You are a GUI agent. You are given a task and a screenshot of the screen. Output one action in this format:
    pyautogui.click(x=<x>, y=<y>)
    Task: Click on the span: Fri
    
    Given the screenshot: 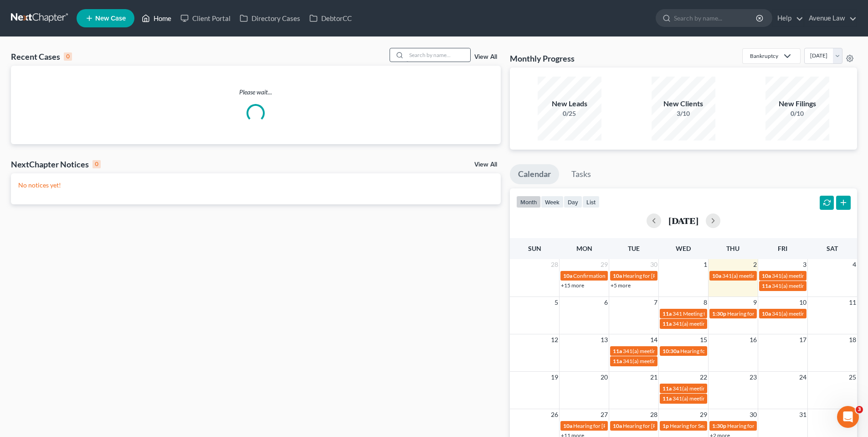 What is the action you would take?
    pyautogui.click(x=782, y=248)
    